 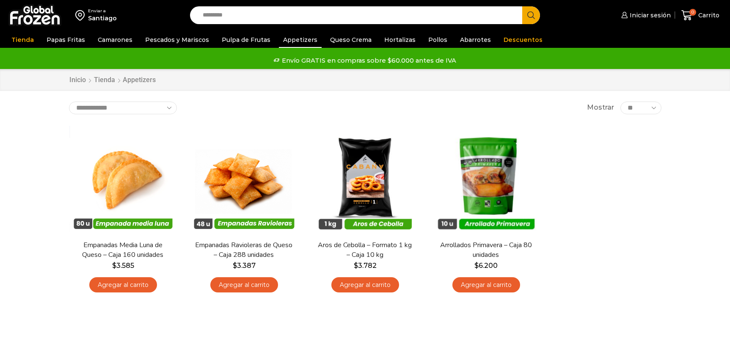 I want to click on a: Queso Crema, so click(x=351, y=40).